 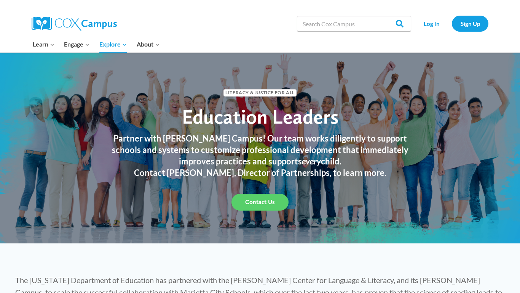 What do you see at coordinates (148, 44) in the screenshot?
I see `span: About` at bounding box center [148, 44].